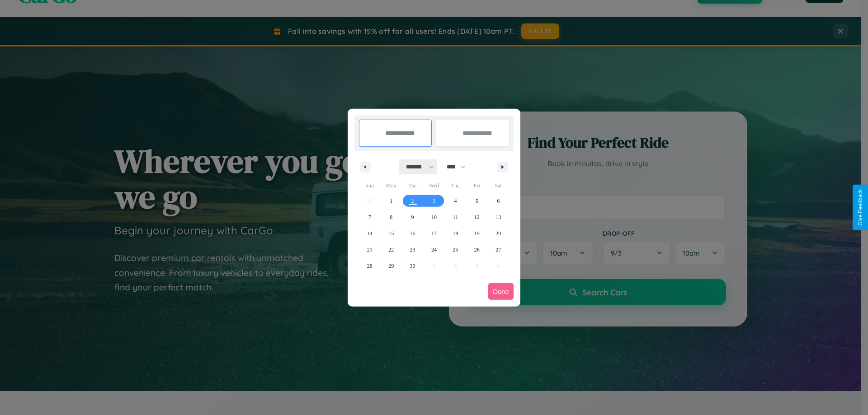  What do you see at coordinates (498, 250) in the screenshot?
I see `button: 27` at bounding box center [498, 250].